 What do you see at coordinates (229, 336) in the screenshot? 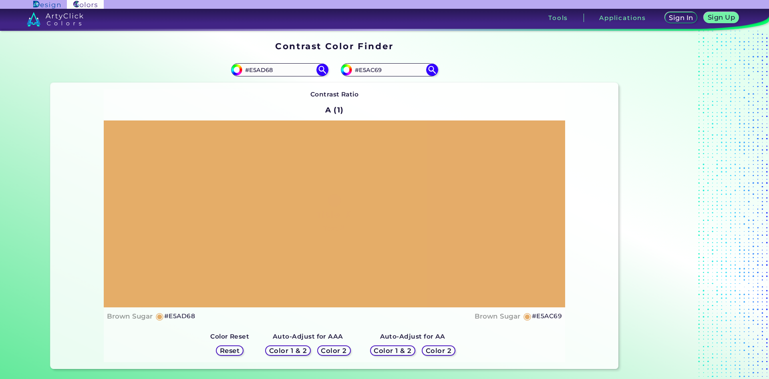
I see `strong: Color Reset` at bounding box center [229, 336].